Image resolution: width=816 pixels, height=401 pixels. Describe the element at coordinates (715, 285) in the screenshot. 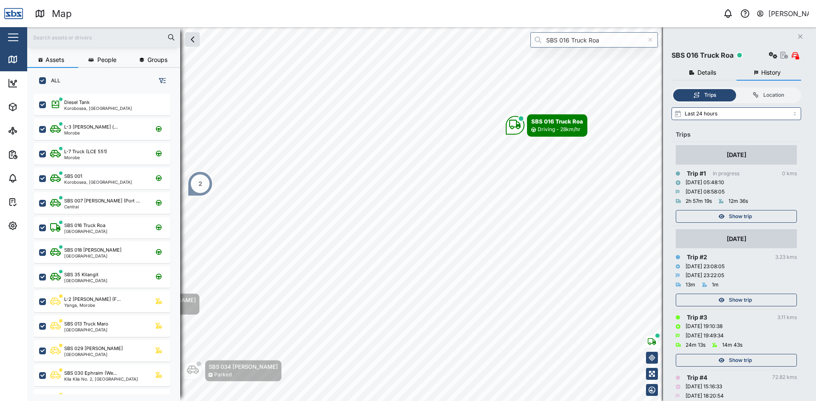

I see `div: 1m` at that location.